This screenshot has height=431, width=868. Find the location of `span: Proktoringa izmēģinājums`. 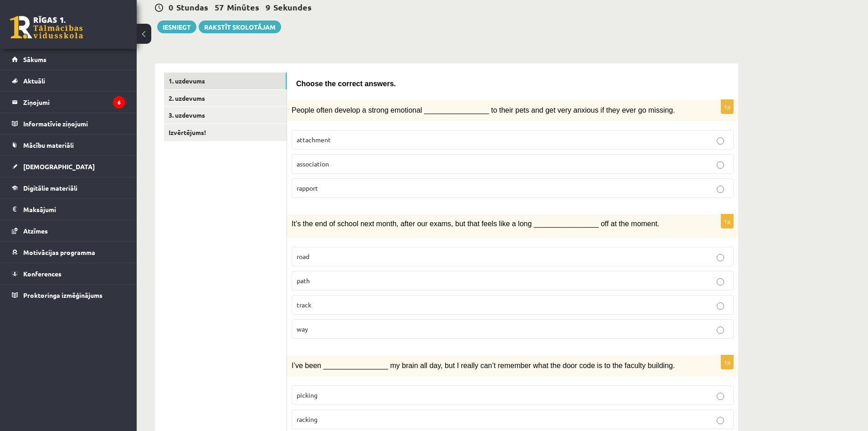

span: Proktoringa izmēģinājums is located at coordinates (63, 295).